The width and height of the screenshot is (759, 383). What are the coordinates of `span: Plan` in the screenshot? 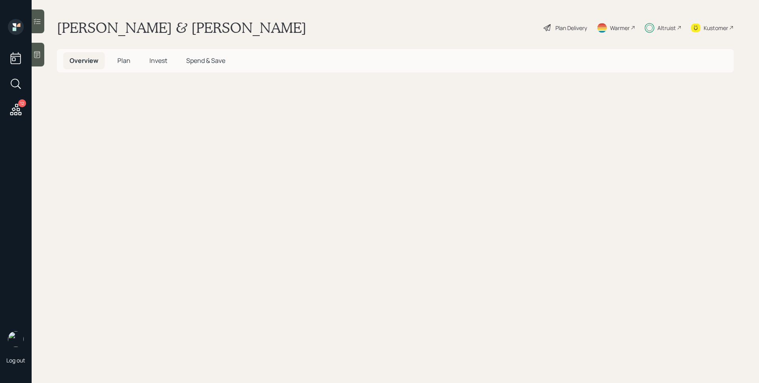 It's located at (124, 60).